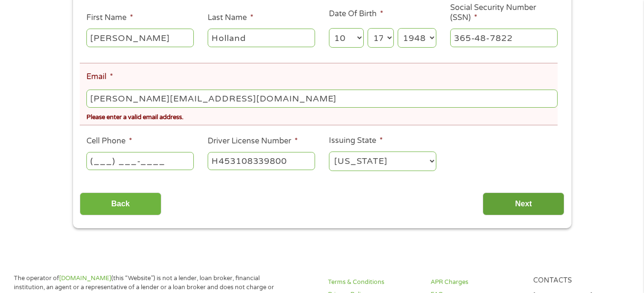 Image resolution: width=644 pixels, height=293 pixels. What do you see at coordinates (109, 142) in the screenshot?
I see `label: Cell Phone` at bounding box center [109, 142].